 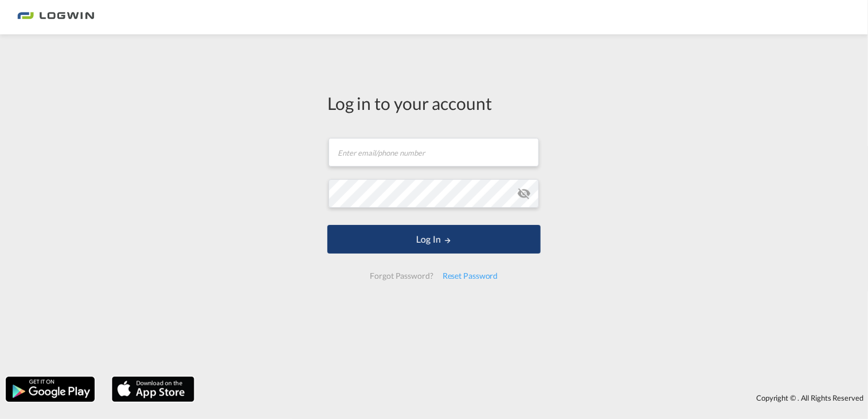 I want to click on img: apple.png, so click(x=153, y=389).